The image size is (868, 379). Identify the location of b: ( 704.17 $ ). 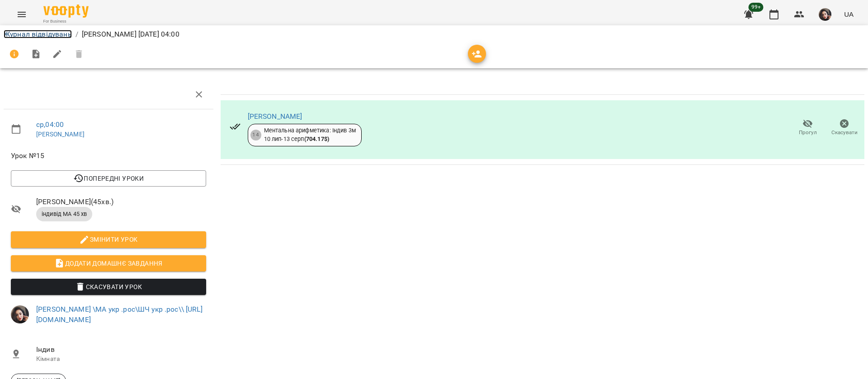
(317, 139).